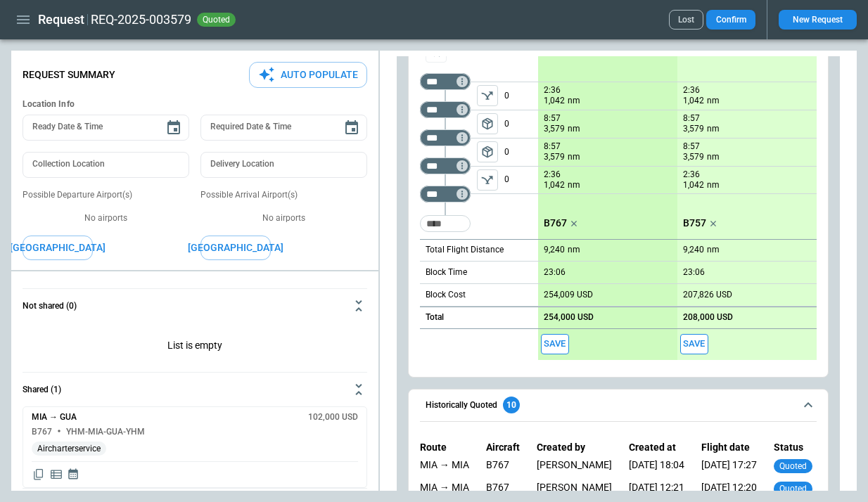 Image resolution: width=868 pixels, height=502 pixels. What do you see at coordinates (333, 417) in the screenshot?
I see `h6: 102,000 USD` at bounding box center [333, 417].